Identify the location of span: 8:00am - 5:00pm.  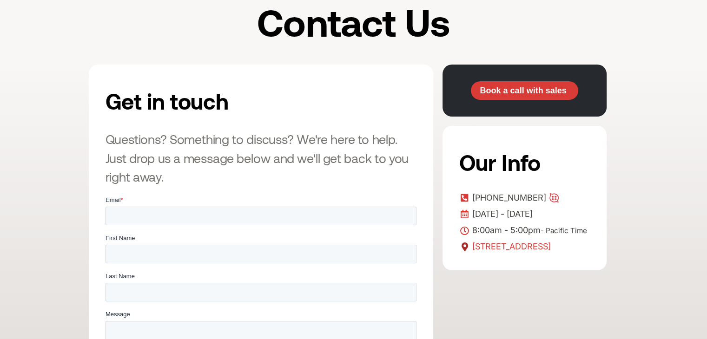
(528, 230).